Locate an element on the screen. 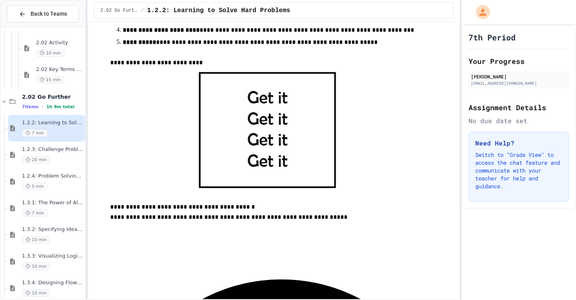 The height and width of the screenshot is (300, 576). span: 7 items is located at coordinates (30, 107).